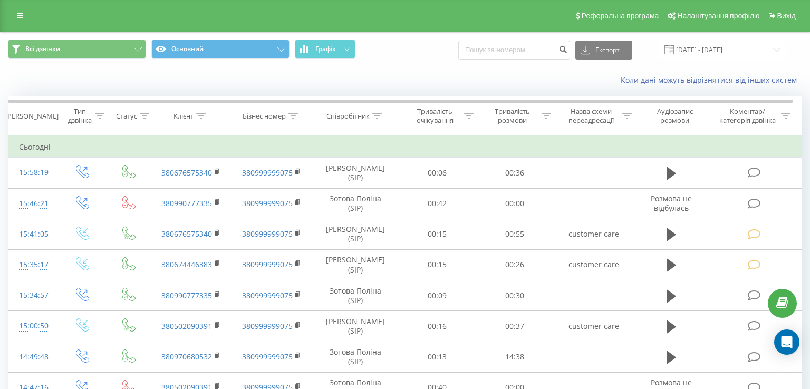 The width and height of the screenshot is (810, 389). Describe the element at coordinates (435, 116) in the screenshot. I see `div: Тривалість очікування` at that location.